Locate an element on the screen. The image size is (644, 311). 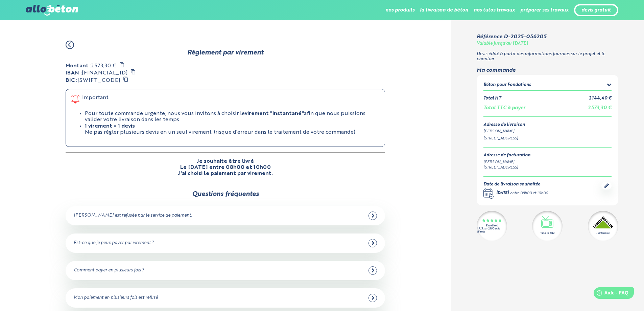
p: J'ai choisi le paiement par virement. is located at coordinates (225, 174).